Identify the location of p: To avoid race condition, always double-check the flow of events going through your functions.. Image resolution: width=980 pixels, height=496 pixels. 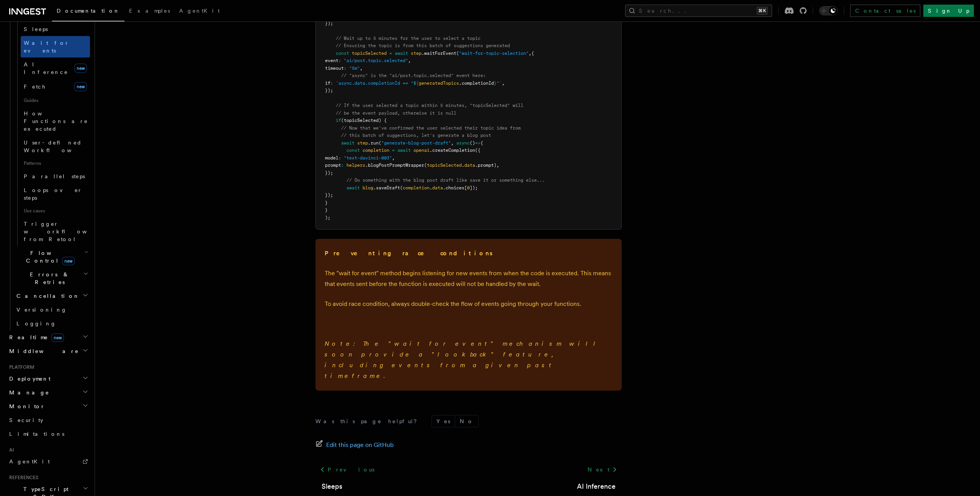
(469, 303).